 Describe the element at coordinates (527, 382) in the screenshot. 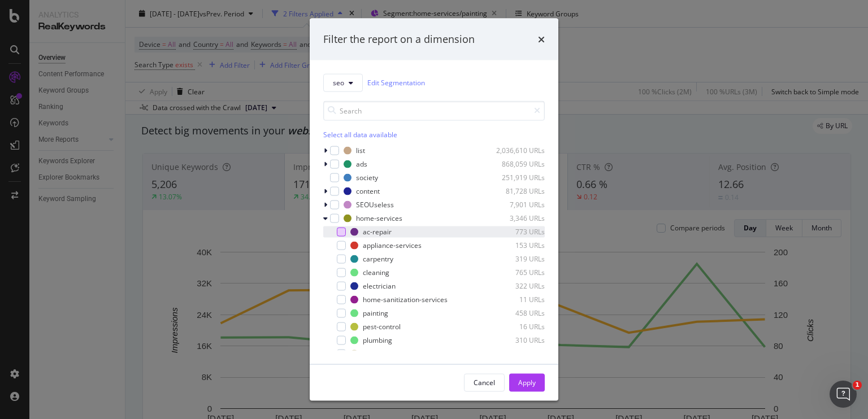

I see `div: Apply` at that location.